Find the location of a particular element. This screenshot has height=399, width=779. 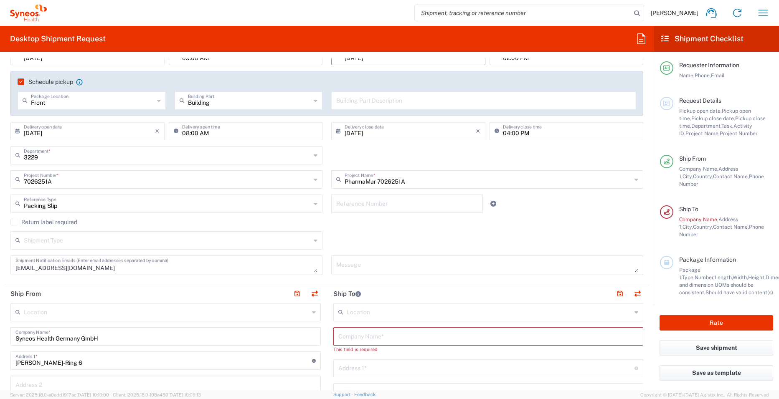

span: Email is located at coordinates (717, 75).